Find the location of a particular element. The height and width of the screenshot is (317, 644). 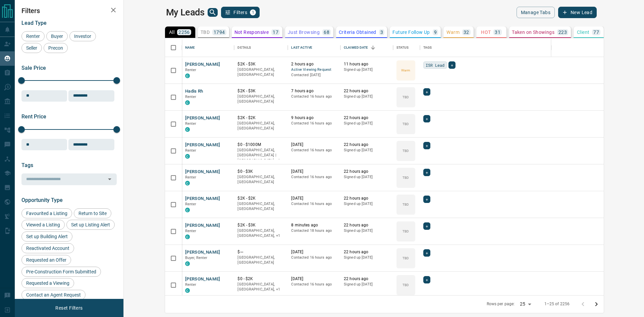

span: Buyer is located at coordinates (57, 36).